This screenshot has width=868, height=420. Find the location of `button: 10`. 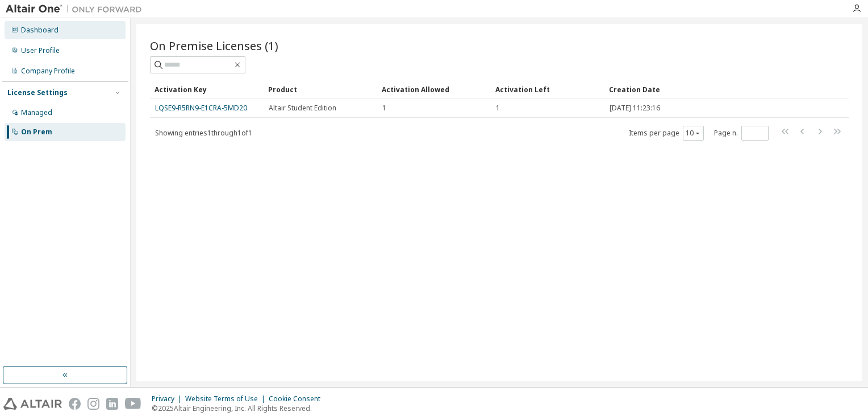

button: 10 is located at coordinates (693, 133).